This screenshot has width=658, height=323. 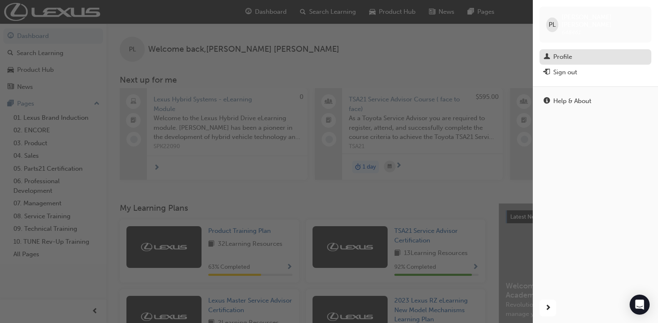 I want to click on div: Sign out, so click(x=565, y=72).